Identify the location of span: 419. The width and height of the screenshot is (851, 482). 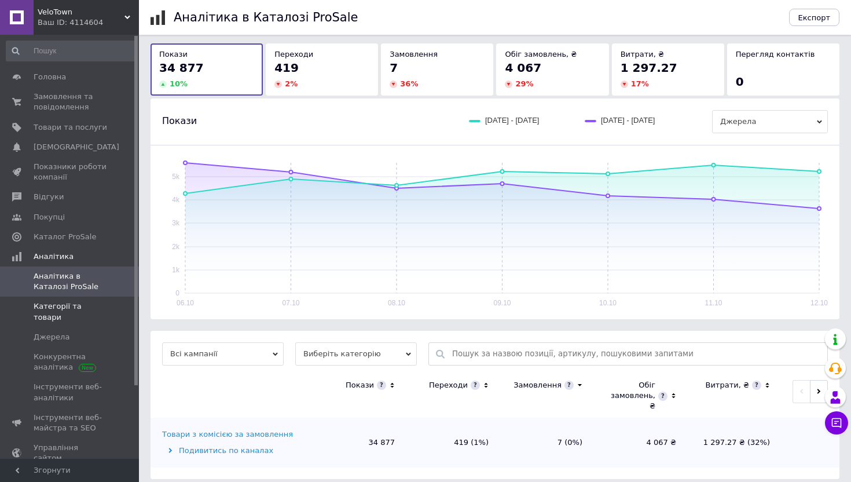
(287, 68).